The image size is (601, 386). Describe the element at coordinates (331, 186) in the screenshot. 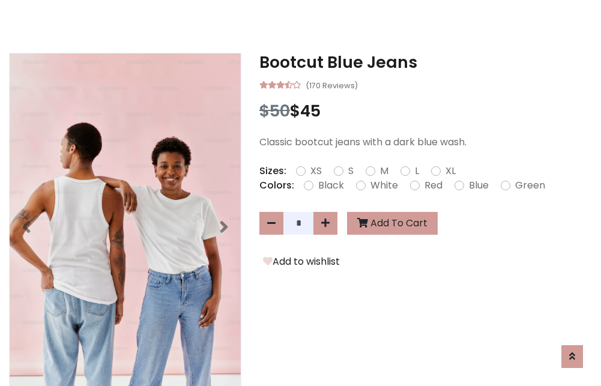

I see `label: Black` at that location.